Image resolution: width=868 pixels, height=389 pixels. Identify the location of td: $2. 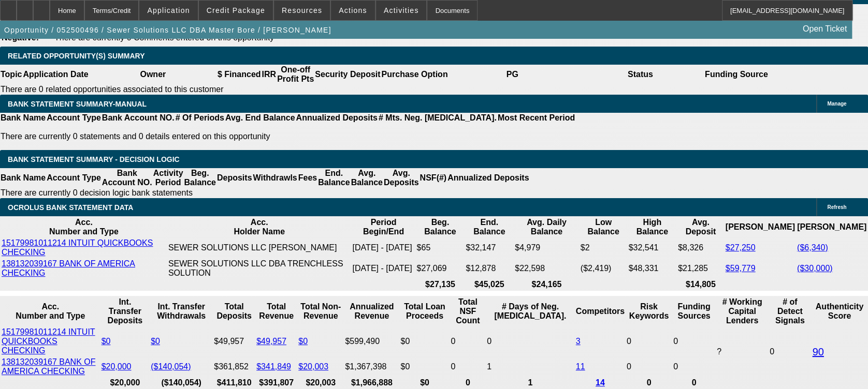
(603, 248).